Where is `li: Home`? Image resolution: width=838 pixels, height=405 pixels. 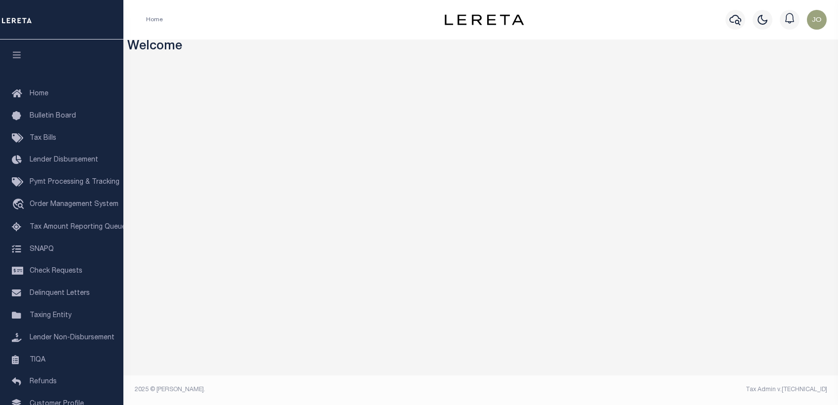
li: Home is located at coordinates (154, 20).